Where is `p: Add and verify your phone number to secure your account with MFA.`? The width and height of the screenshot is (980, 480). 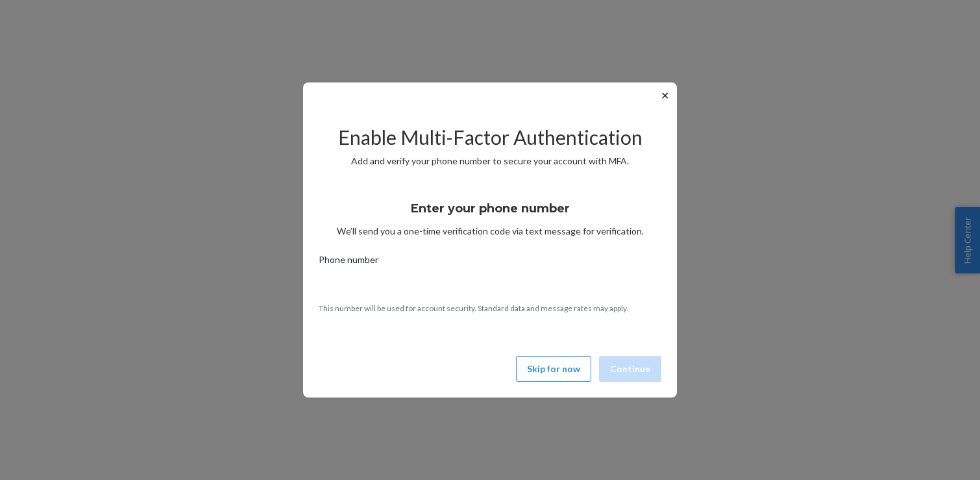
p: Add and verify your phone number to secure your account with MFA. is located at coordinates (490, 161).